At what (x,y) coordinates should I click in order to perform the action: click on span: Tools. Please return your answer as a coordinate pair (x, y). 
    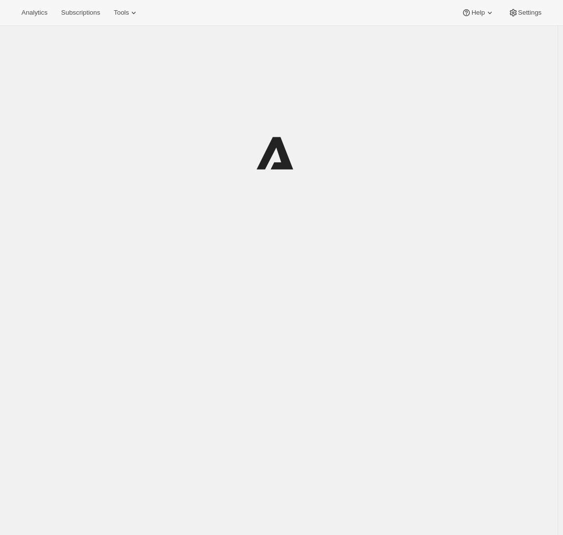
    Looking at the image, I should click on (121, 13).